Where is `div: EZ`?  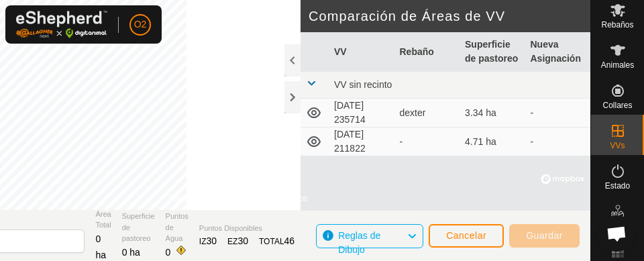
div: EZ is located at coordinates (237, 241).